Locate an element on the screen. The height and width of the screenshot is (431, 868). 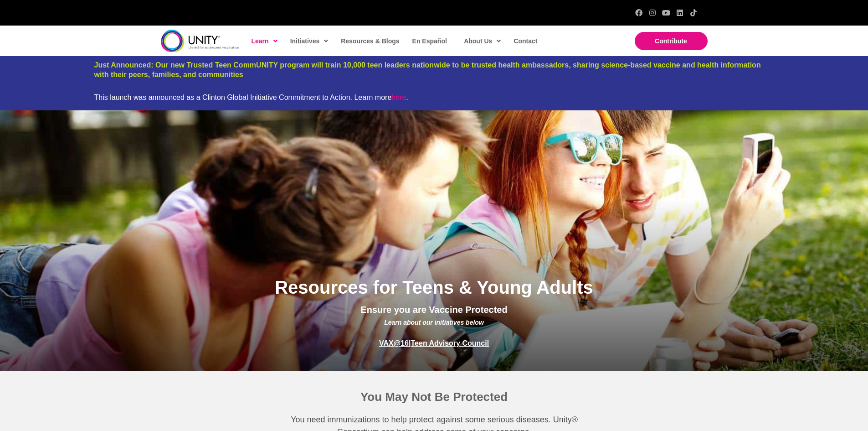
span: Just Announced: Our new Trusted Teen CommUNITY program will train 10,000 teen leaders nationwide ... is located at coordinates (427, 70).